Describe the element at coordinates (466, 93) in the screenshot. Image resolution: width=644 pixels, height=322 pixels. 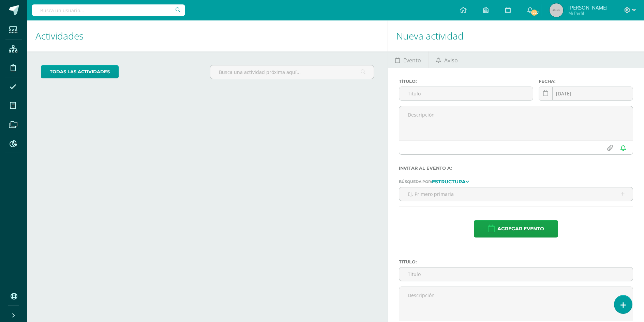
I see `input: Título` at that location.